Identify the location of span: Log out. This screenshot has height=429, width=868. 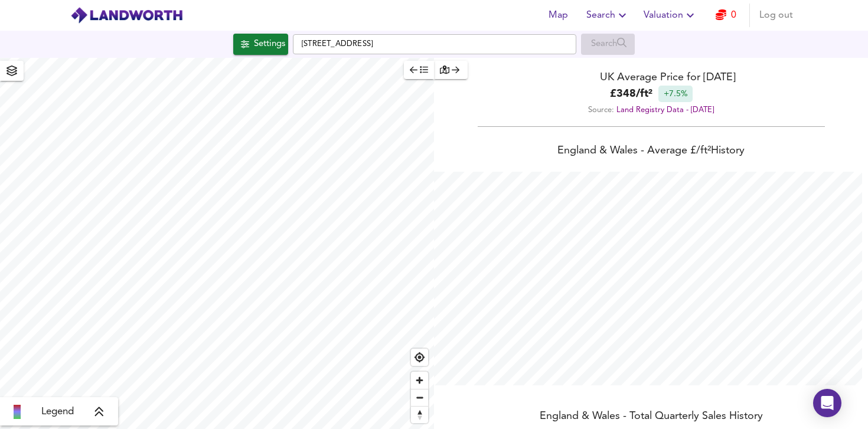
(775, 16).